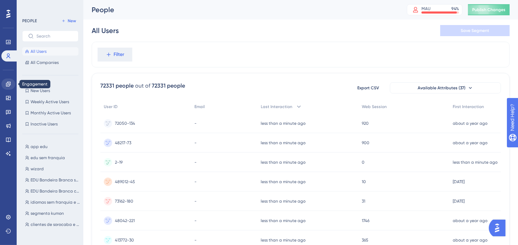 The image size is (518, 245). Describe the element at coordinates (119, 162) in the screenshot. I see `span: 2-19` at that location.